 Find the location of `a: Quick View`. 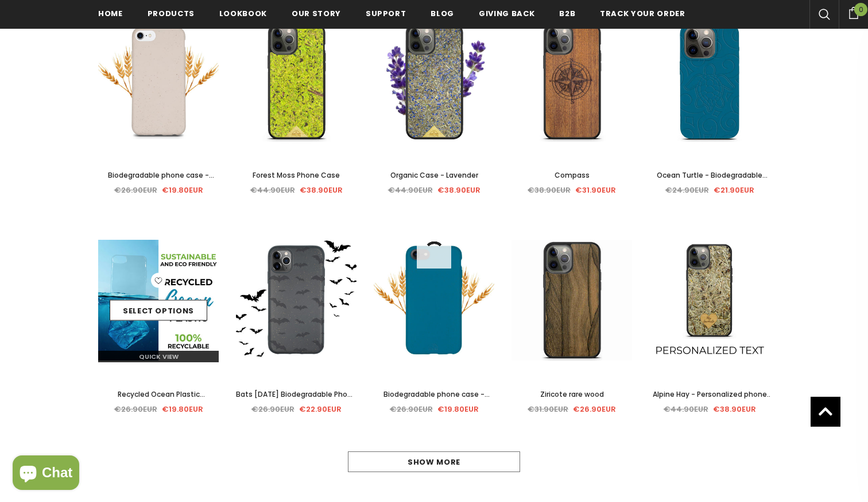

a: Quick View is located at coordinates (158, 356).